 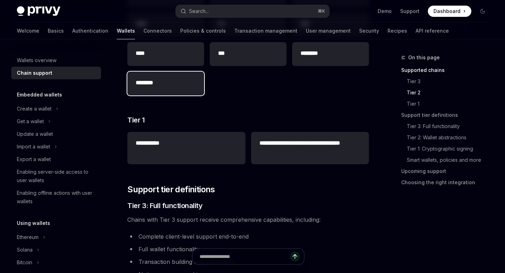 What do you see at coordinates (56, 121) in the screenshot?
I see `button: Toggle Get a wallet section` at bounding box center [56, 121].